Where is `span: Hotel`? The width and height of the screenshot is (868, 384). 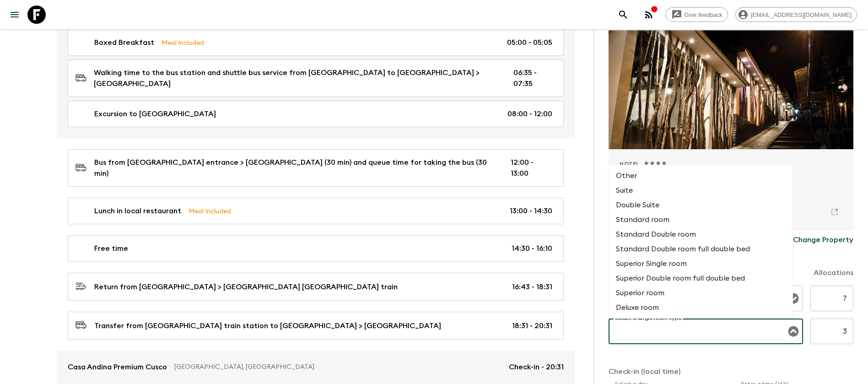
span: Hotel is located at coordinates (630, 164).